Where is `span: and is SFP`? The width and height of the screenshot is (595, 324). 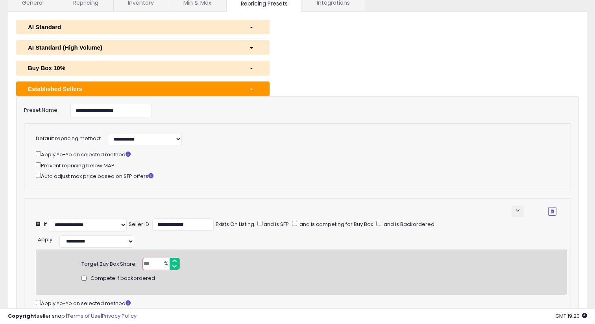
span: and is SFP is located at coordinates (275, 224).